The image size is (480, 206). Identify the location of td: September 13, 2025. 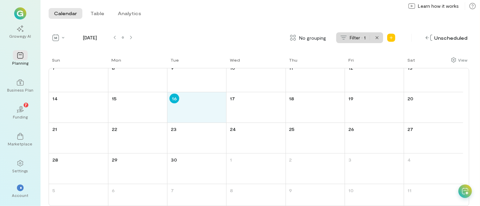
(433, 77).